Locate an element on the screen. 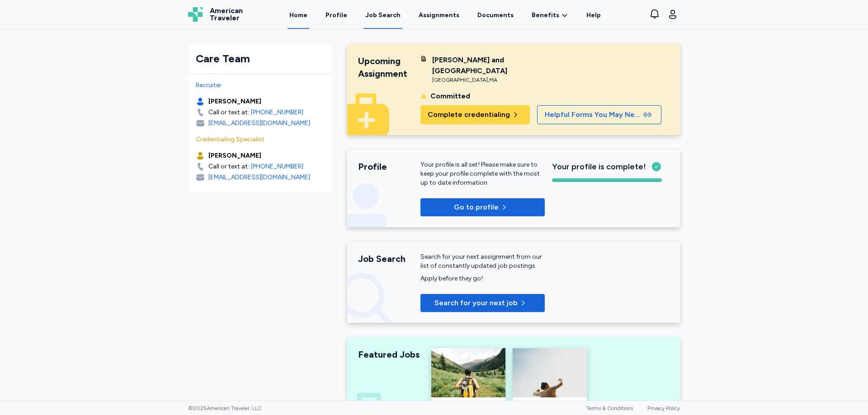  div: Committed is located at coordinates (450, 96).